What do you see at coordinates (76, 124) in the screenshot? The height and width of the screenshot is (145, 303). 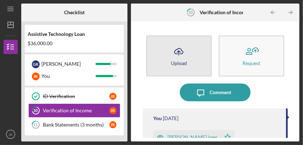 I see `div: Bank Statements (3 months)` at bounding box center [76, 124].